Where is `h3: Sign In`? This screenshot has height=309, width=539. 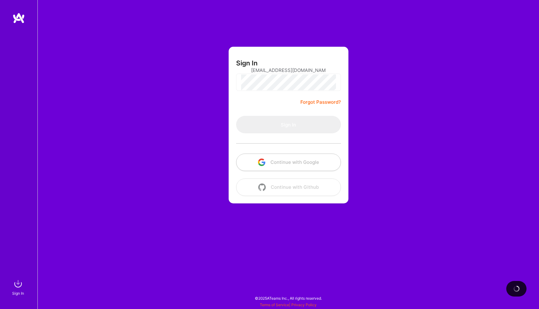 h3: Sign In is located at coordinates (247, 63).